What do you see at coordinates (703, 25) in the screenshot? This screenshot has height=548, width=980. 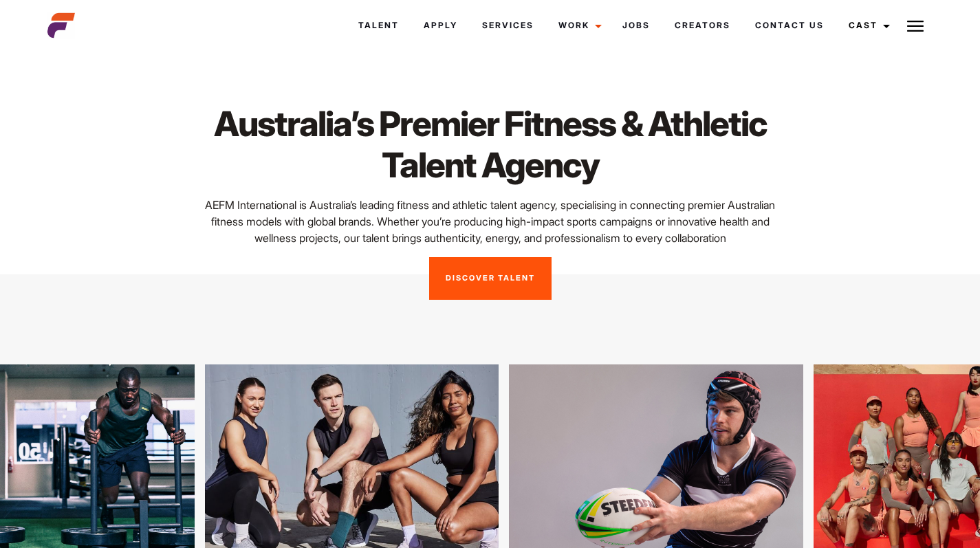 I see `a: Creators` at bounding box center [703, 25].